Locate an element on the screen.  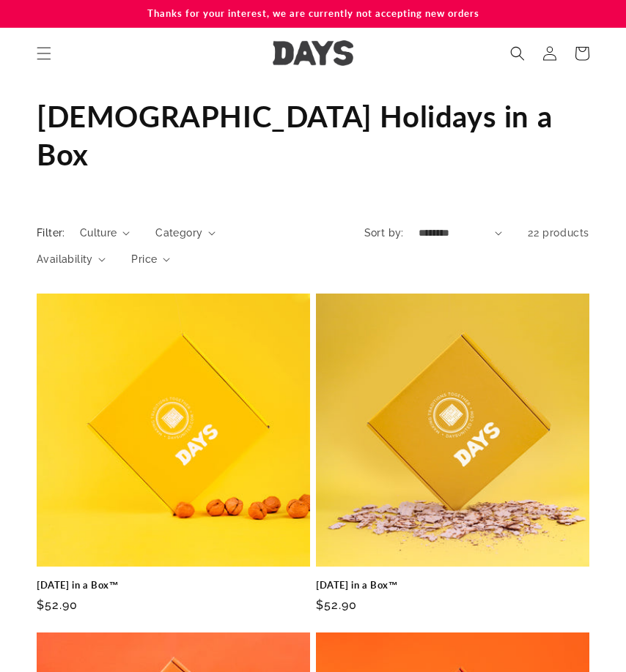
span: 22 products is located at coordinates (559, 233).